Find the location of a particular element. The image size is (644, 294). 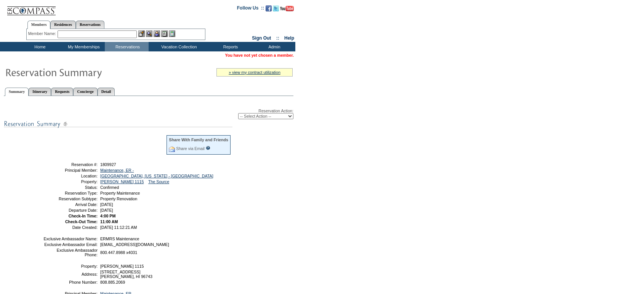

img: View is located at coordinates (149, 33).